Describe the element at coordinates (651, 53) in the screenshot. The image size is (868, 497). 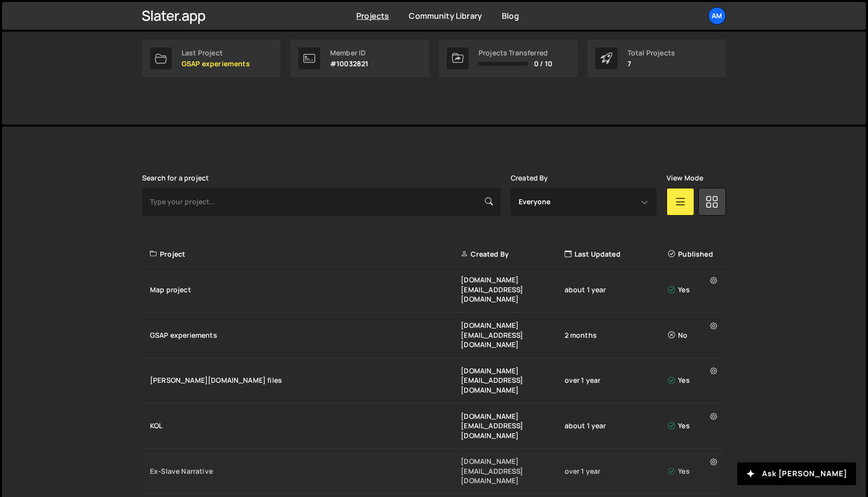
I see `div: Total Projects` at that location.